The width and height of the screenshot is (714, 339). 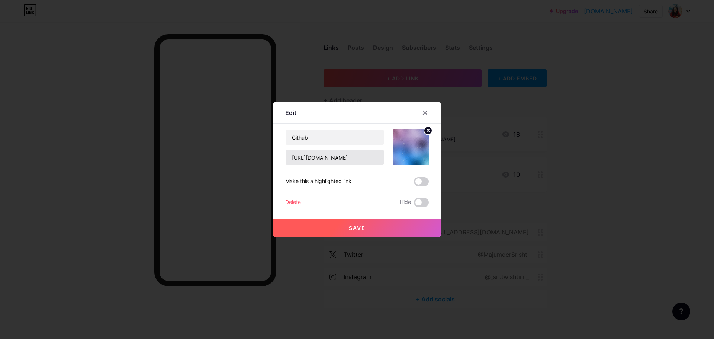 I want to click on input: Title, so click(x=335, y=137).